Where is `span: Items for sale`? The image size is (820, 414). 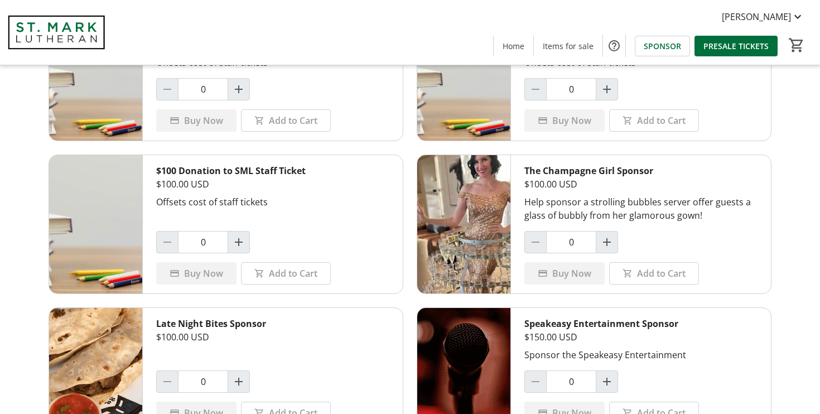
span: Items for sale is located at coordinates (568, 46).